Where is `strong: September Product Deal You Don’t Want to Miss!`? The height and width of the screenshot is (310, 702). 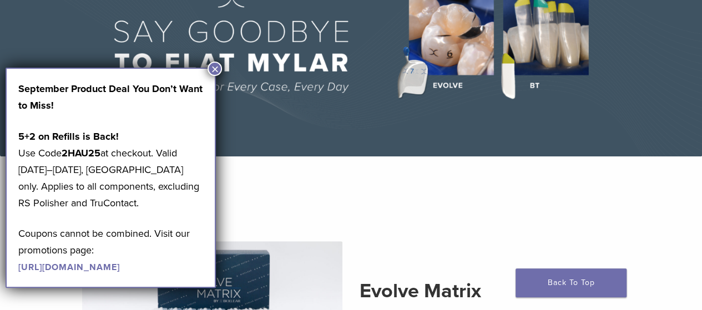 strong: September Product Deal You Don’t Want to Miss! is located at coordinates (110, 97).